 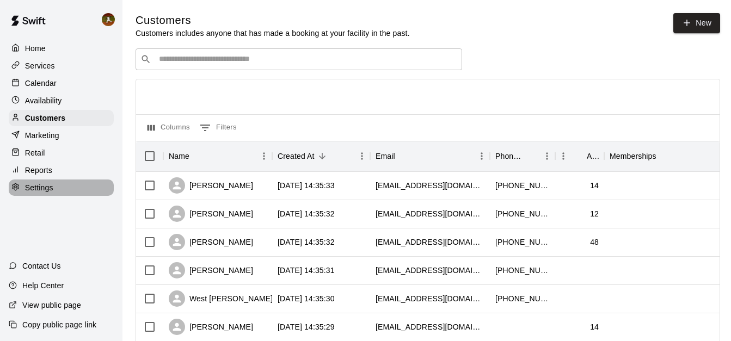 What do you see at coordinates (41, 266) in the screenshot?
I see `p: Contact Us` at bounding box center [41, 266].